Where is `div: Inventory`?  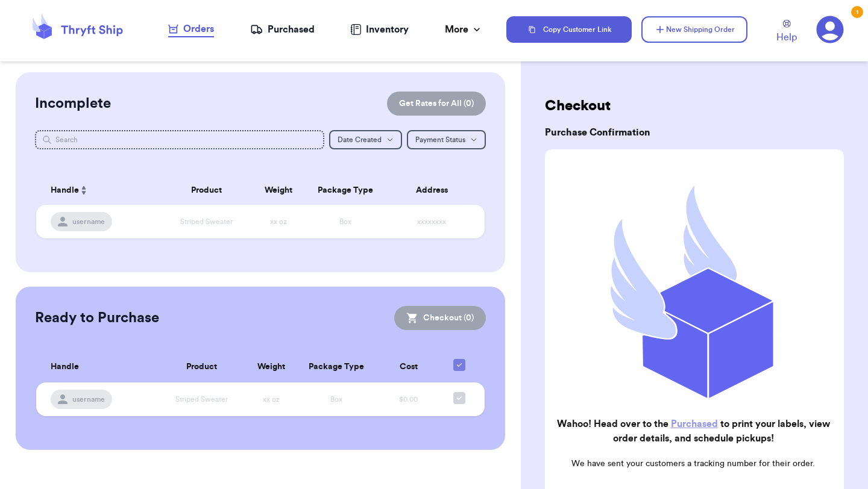 div: Inventory is located at coordinates (380, 30).